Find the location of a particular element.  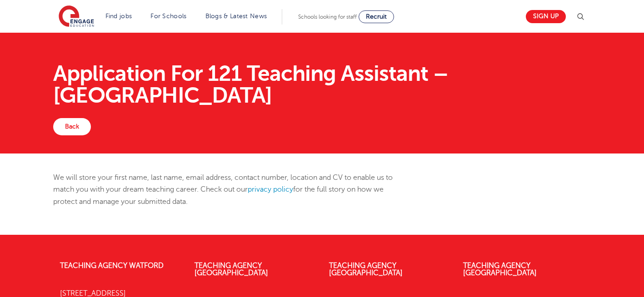

a: privacy policy is located at coordinates (270, 190).